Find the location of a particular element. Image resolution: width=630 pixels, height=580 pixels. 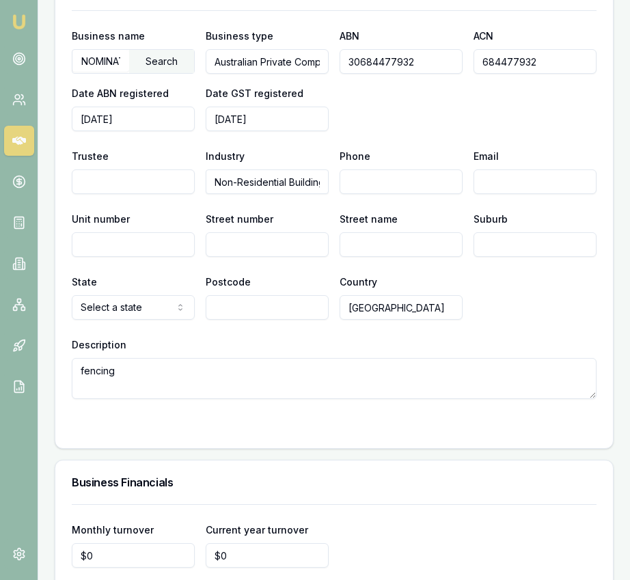

label: Street number is located at coordinates (239, 219).